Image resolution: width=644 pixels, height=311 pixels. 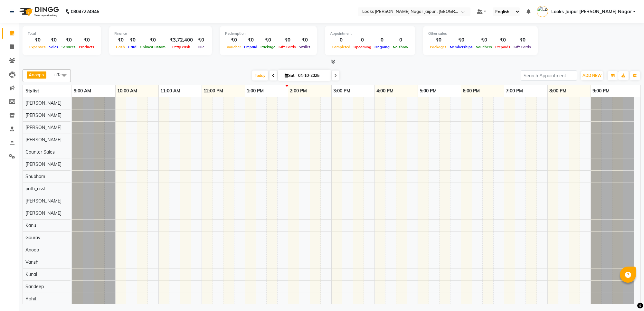 I want to click on span: Cash, so click(x=120, y=47).